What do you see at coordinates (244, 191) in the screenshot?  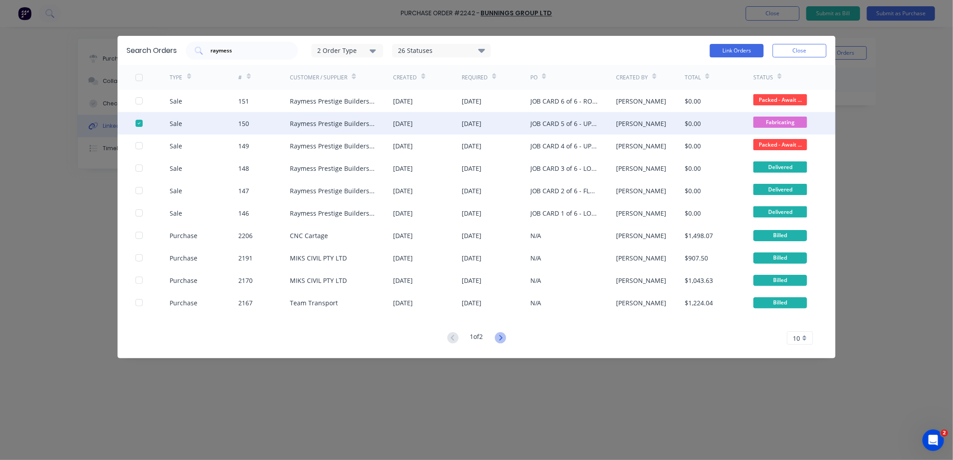 I see `div: 147` at bounding box center [244, 191].